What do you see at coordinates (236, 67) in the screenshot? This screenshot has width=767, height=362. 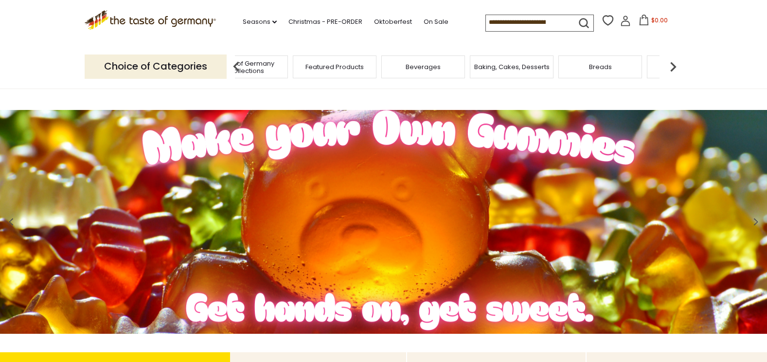 I see `img: previous arrow` at bounding box center [236, 67].